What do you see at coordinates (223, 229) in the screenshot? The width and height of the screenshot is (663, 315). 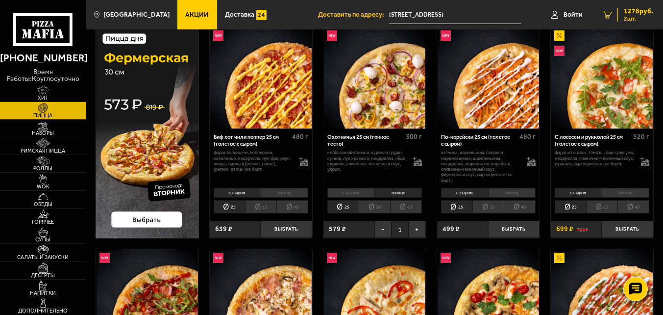 I see `span: 639 ₽` at bounding box center [223, 229].